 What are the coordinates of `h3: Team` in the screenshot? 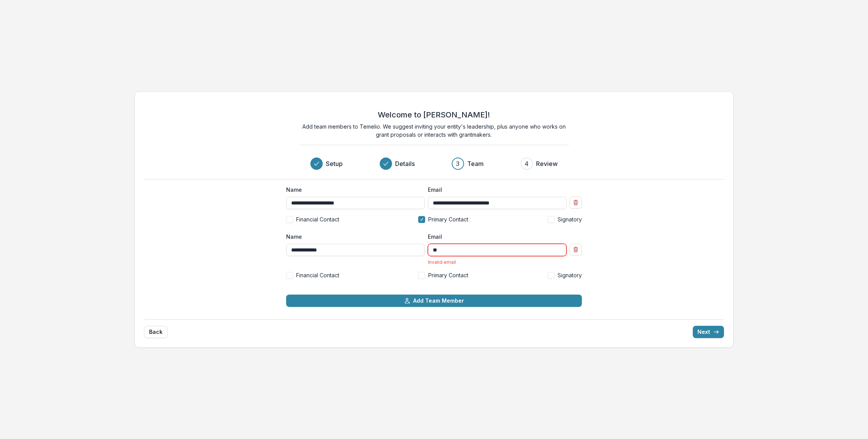 It's located at (475, 164).